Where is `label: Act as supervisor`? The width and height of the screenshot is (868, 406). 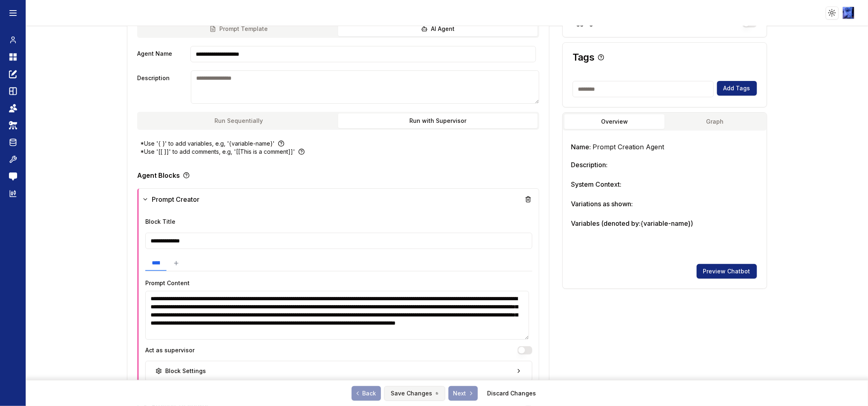 label: Act as supervisor is located at coordinates (170, 350).